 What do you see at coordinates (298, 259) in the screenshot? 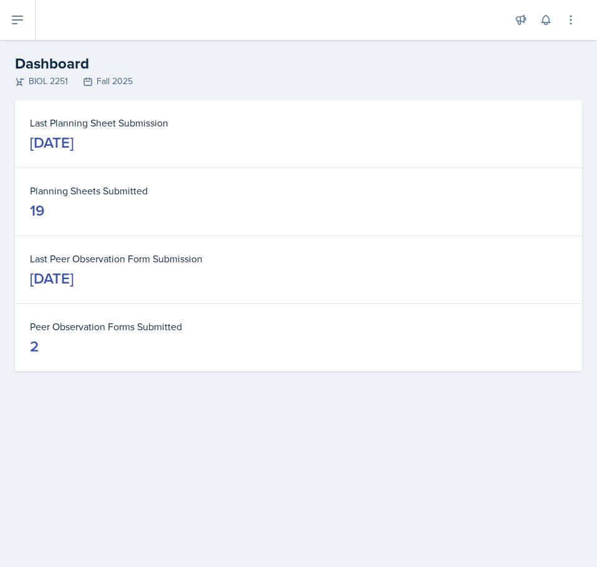
I see `dt: Last Peer Observation Form Submission` at bounding box center [298, 259].